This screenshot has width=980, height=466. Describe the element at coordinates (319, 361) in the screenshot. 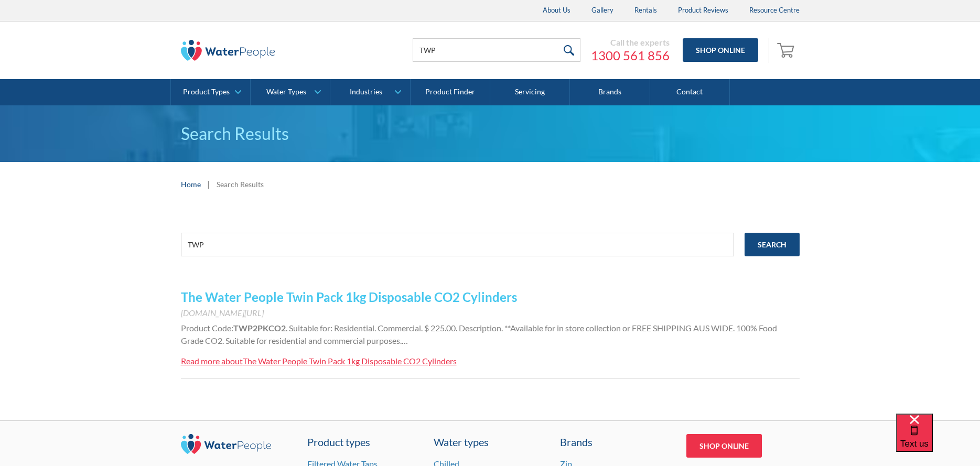

I see `a: Read more aboutThe Water People Twin Pack 1kg Disposable CO2 Cylinders` at that location.